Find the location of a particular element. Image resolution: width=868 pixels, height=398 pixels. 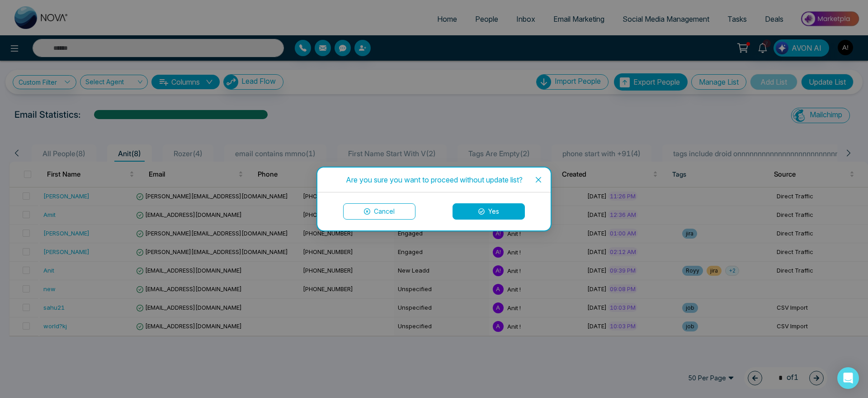

button: Close is located at coordinates (539, 180).